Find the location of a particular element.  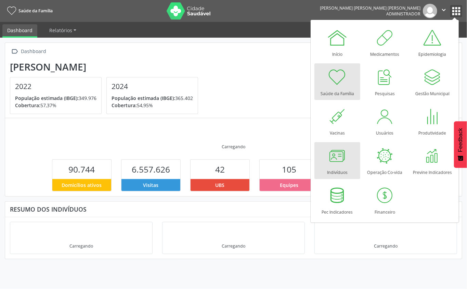

span: Relatórios is located at coordinates (61, 30).